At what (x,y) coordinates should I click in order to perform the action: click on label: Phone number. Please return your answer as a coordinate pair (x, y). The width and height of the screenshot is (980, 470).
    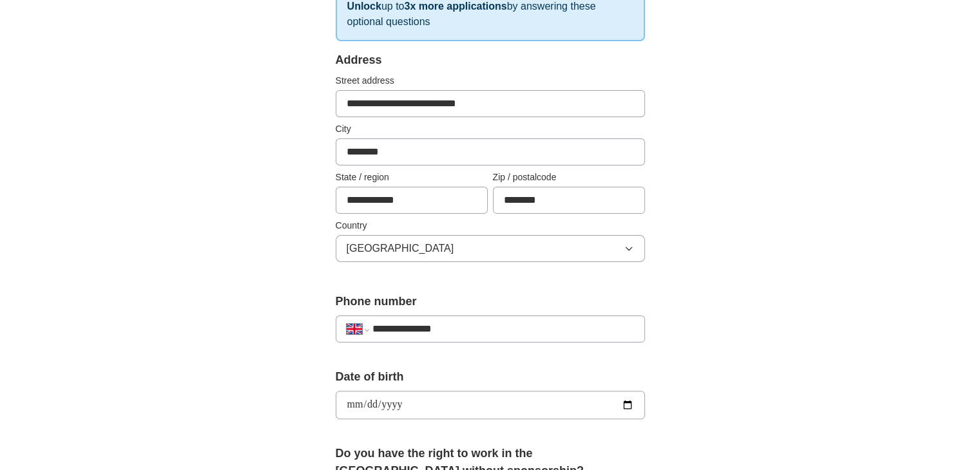
    Looking at the image, I should click on (491, 301).